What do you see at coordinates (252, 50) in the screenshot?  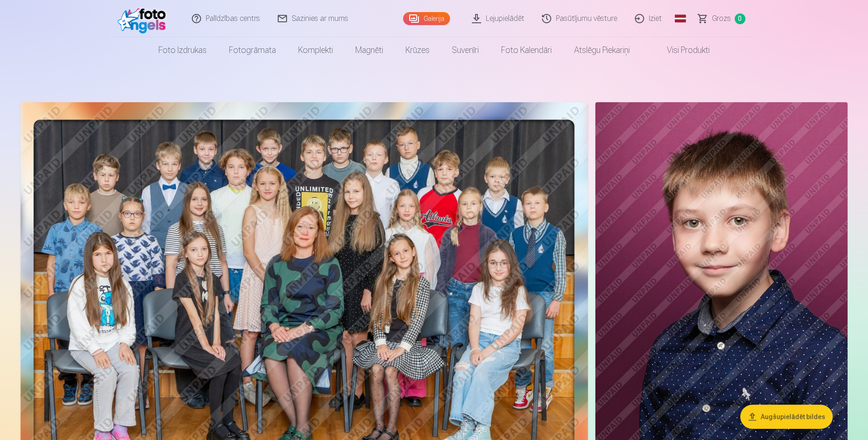 I see `a: Fotogrāmata` at bounding box center [252, 50].